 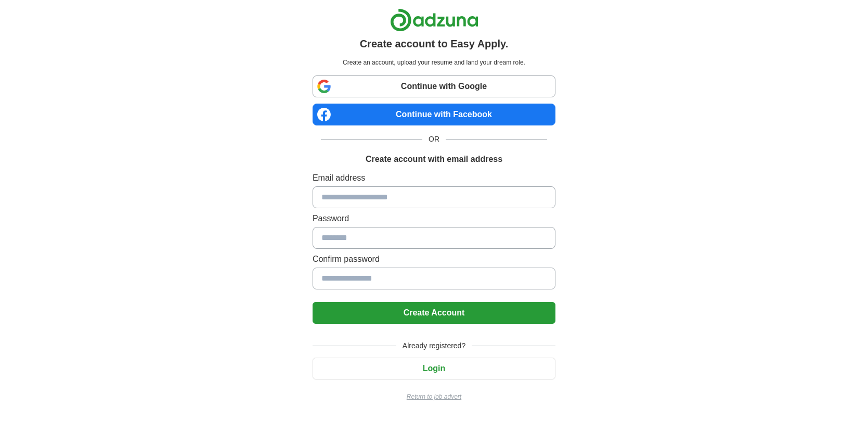 What do you see at coordinates (434, 62) in the screenshot?
I see `p: Create an account, upload your resume and land your dream role.` at bounding box center [434, 62].